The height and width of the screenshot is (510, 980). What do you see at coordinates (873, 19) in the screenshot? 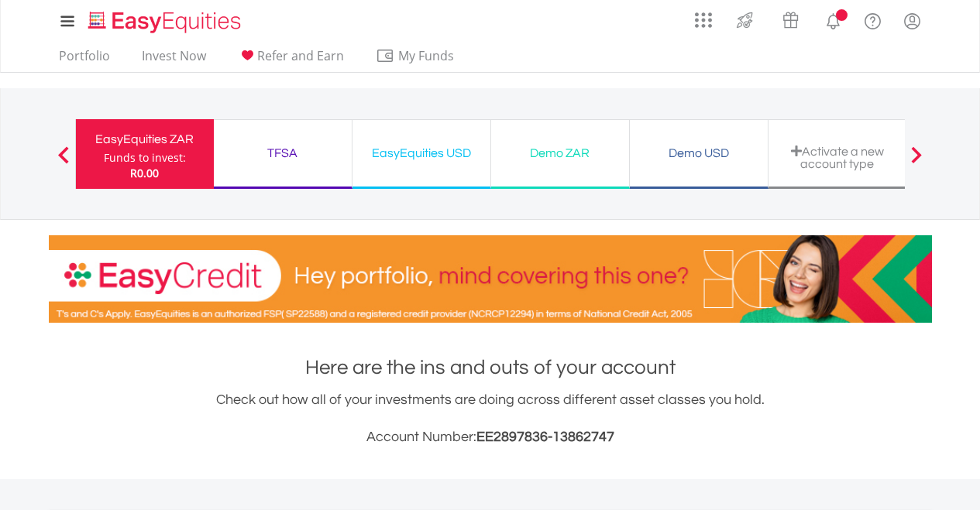
I see `a: FAQ's and Support` at bounding box center [873, 19].